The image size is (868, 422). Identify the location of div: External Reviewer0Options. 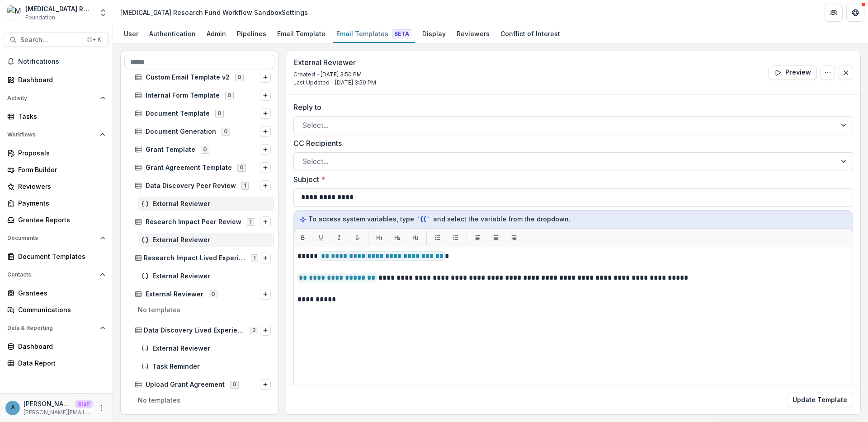
(203, 295).